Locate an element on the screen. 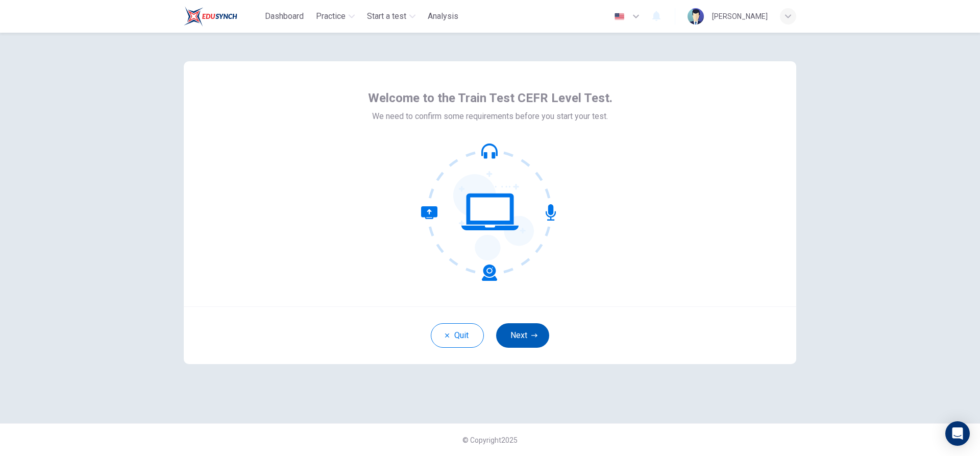  span: Analysis is located at coordinates (443, 17).